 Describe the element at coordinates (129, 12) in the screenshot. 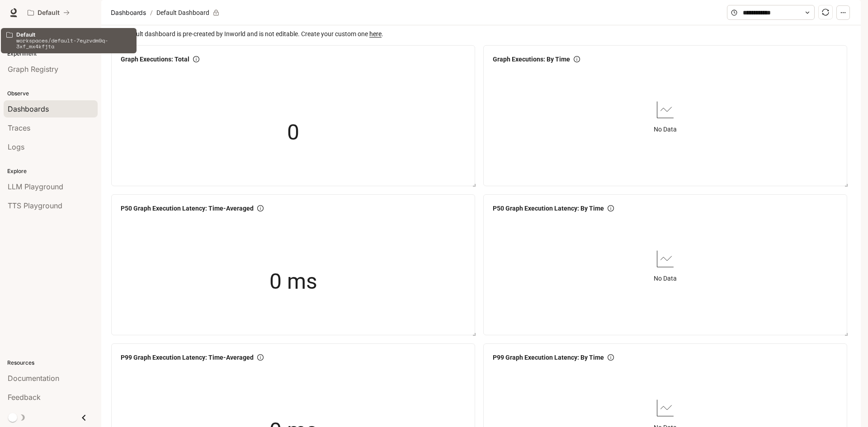

I see `span: Dashboards` at that location.